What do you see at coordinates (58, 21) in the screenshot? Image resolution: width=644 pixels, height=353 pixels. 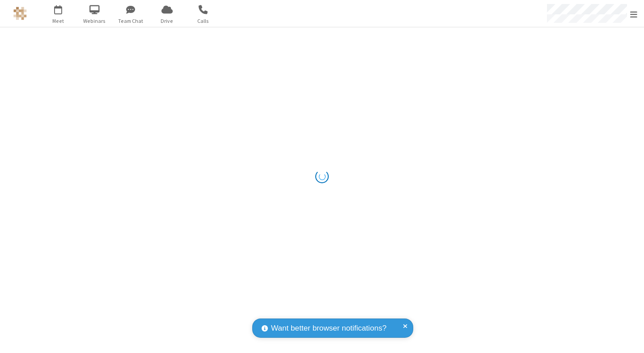 I see `span: Meet` at bounding box center [58, 21].